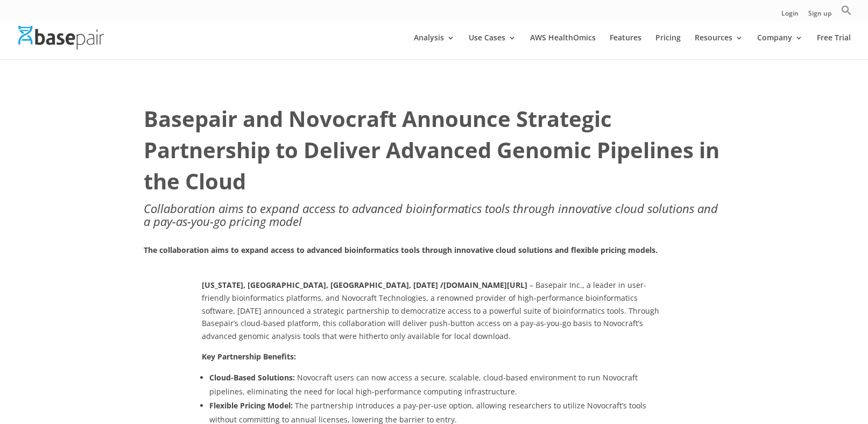 The height and width of the screenshot is (424, 868). Describe the element at coordinates (431, 215) in the screenshot. I see `i: Collaboration aims to expand access to advanced bioinformatics tools through innovative cloud sol...` at that location.